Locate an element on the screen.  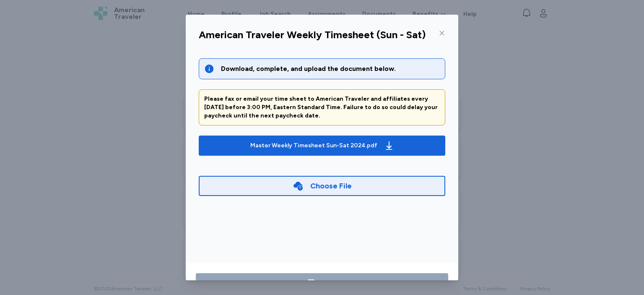
div: Master Weekly Timesheet Sun-Sat 2024.pdf is located at coordinates (314, 146).